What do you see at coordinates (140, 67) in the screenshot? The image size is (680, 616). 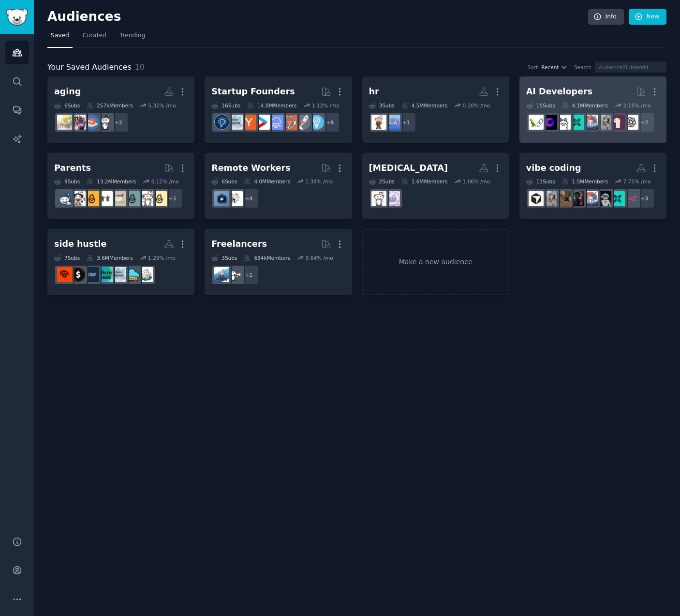 I see `span: 10` at bounding box center [140, 67].